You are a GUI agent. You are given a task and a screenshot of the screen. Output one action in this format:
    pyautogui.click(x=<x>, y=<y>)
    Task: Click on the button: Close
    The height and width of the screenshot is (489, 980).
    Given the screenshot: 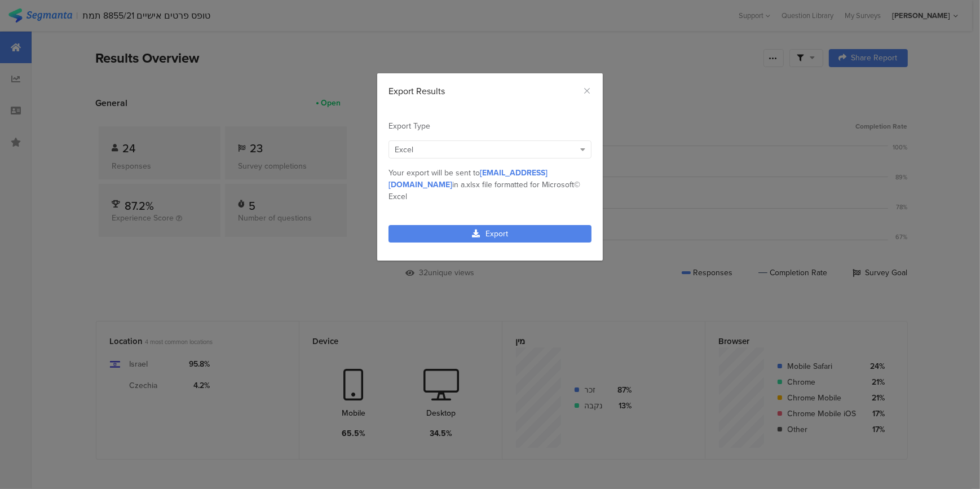 What is the action you would take?
    pyautogui.click(x=587, y=91)
    